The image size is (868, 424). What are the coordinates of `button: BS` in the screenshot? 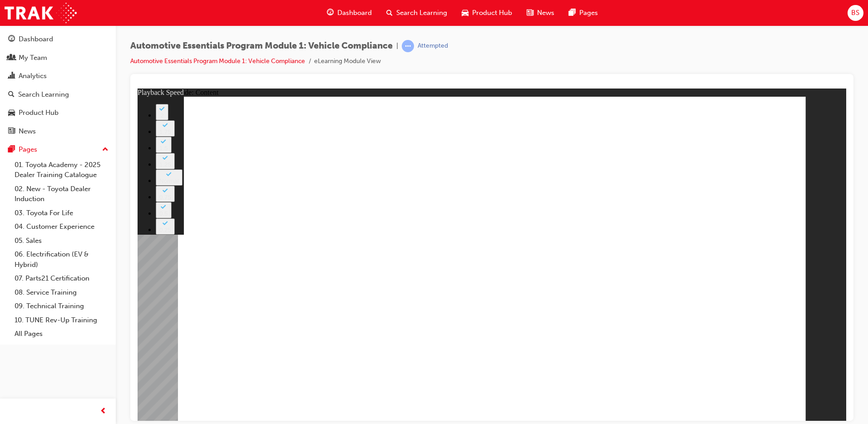 It's located at (855, 13).